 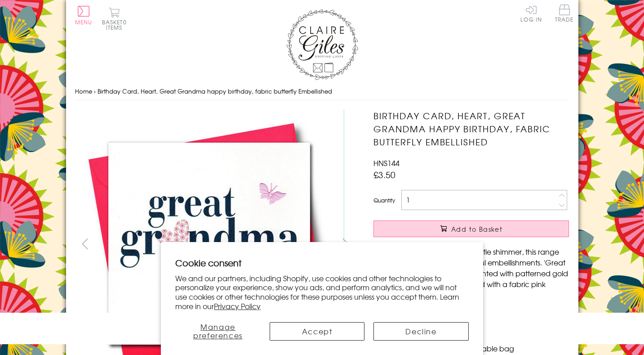 I want to click on img: Claire Giles Greetings Cards, so click(x=322, y=45).